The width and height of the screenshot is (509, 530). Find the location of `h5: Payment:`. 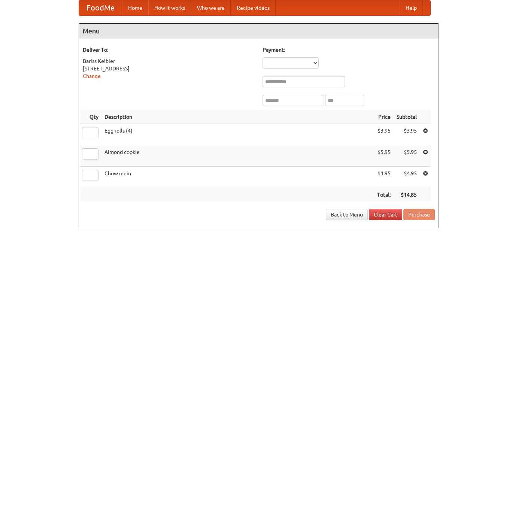

h5: Payment: is located at coordinates (348, 50).